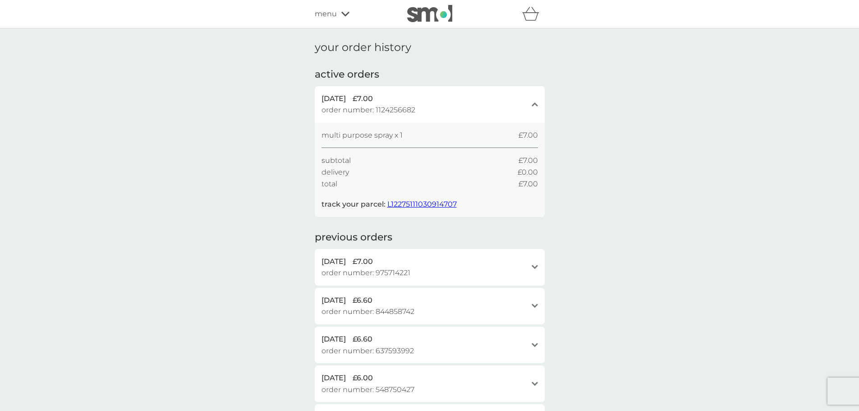 Image resolution: width=859 pixels, height=411 pixels. I want to click on p: track your parcel:, so click(389, 204).